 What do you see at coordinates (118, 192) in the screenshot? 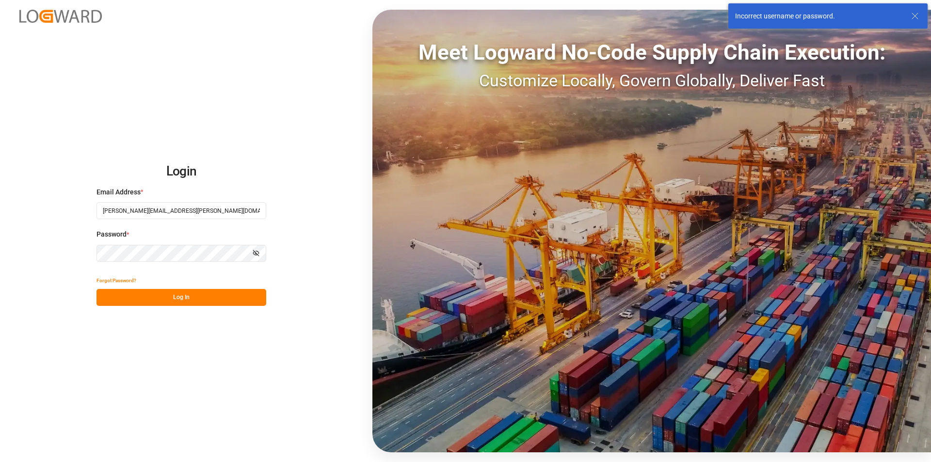
I see `span: Email Address` at bounding box center [118, 192].